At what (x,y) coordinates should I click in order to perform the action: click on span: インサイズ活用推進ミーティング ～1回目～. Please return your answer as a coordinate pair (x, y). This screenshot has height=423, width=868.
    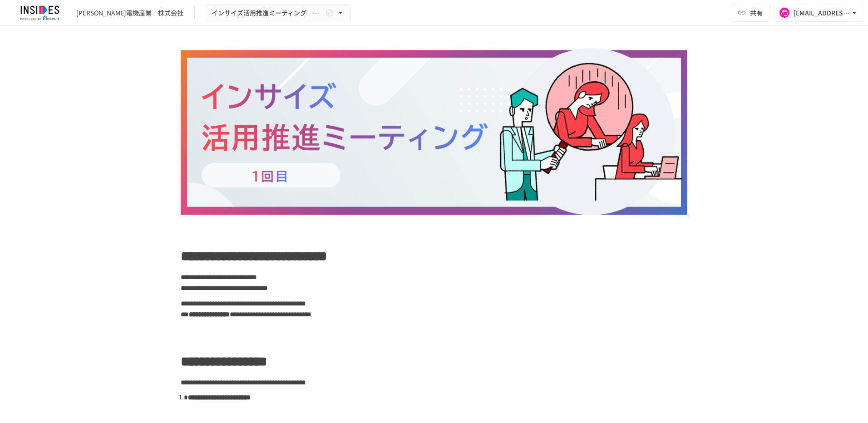
    Looking at the image, I should click on (267, 13).